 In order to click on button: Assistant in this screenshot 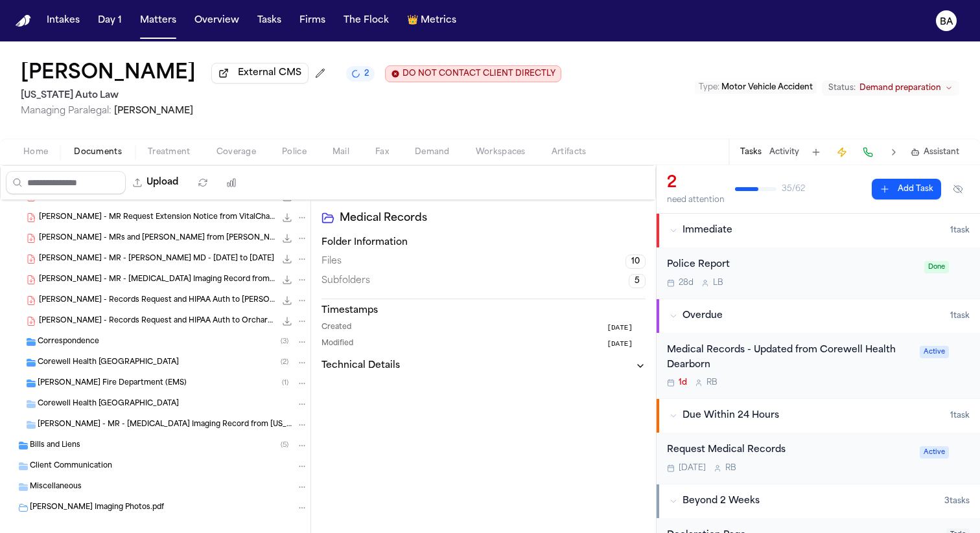, I will do `click(934, 152)`.